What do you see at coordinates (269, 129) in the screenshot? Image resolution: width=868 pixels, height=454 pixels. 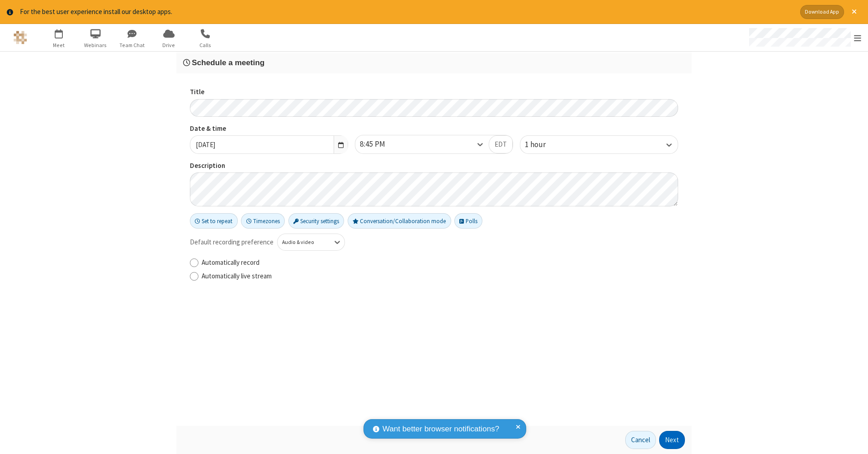 I see `label: Date & time` at bounding box center [269, 129].